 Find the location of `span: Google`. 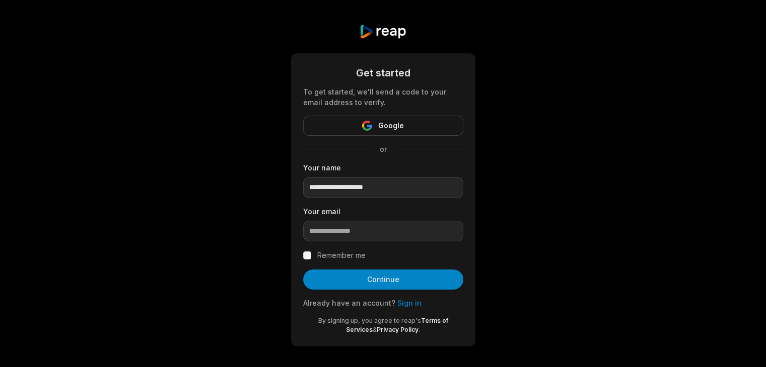

span: Google is located at coordinates (391, 126).